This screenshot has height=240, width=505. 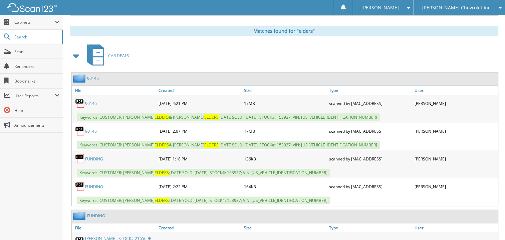 What do you see at coordinates (37, 110) in the screenshot?
I see `span: Help` at bounding box center [37, 110].